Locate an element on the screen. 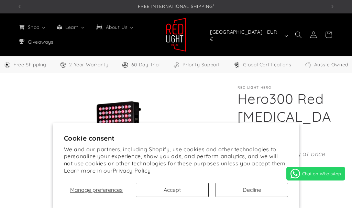 Image resolution: width=352 pixels, height=208 pixels. a: Chat on WhatsApp is located at coordinates (316, 174).